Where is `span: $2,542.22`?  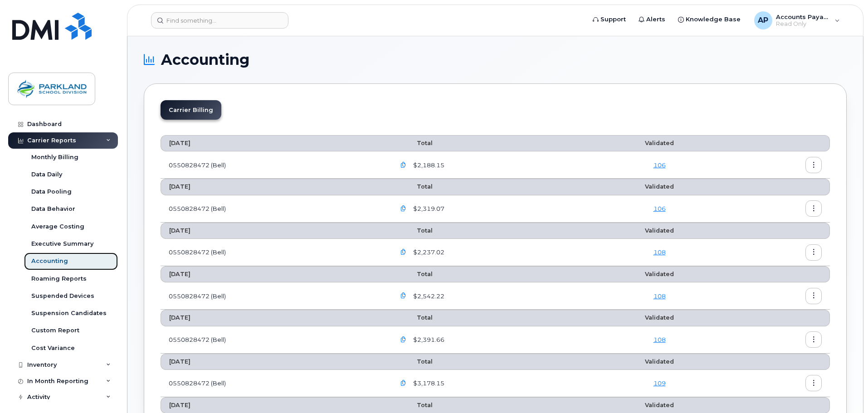
span: $2,542.22 is located at coordinates (428, 296).